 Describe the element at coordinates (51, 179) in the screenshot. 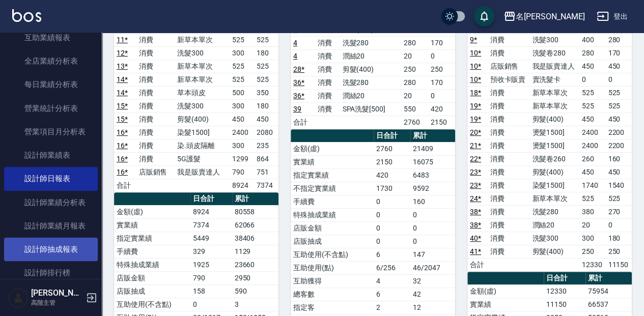

I see `a: 設計師日報表` at that location.